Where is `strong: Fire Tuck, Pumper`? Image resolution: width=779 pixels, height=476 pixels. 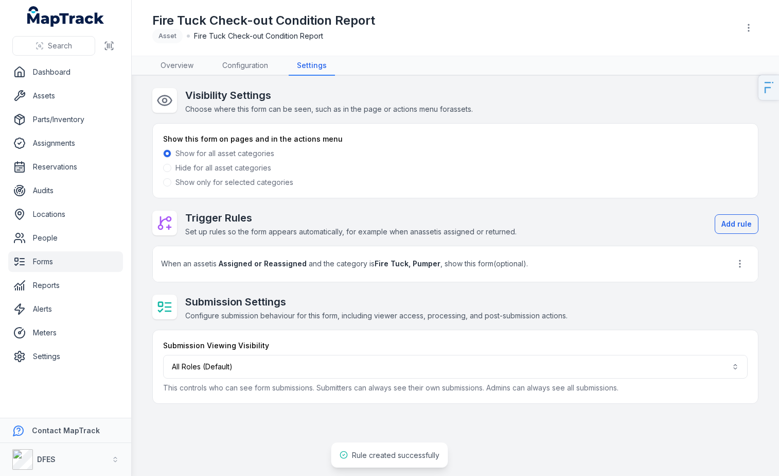
strong: Fire Tuck, Pumper is located at coordinates (408, 263).